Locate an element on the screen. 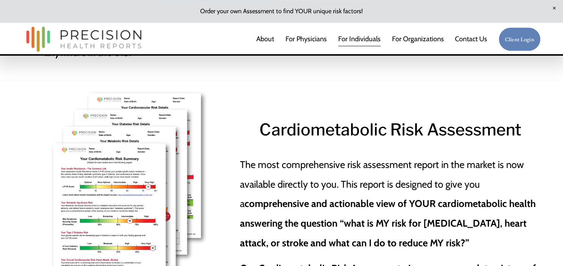  a: About is located at coordinates (265, 39).